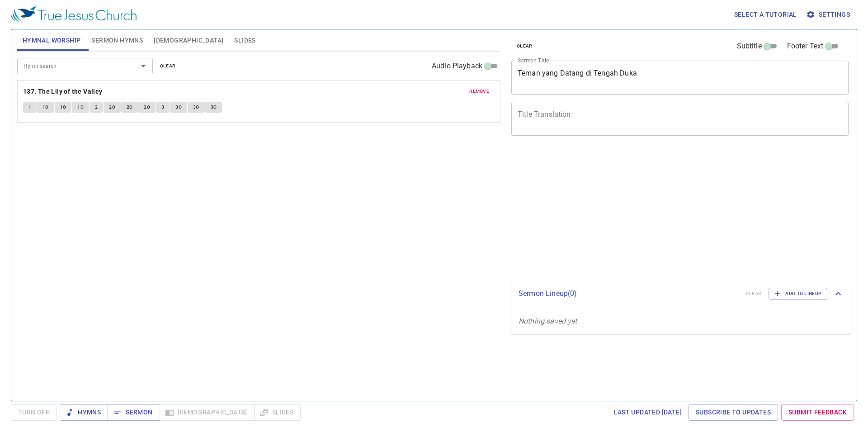 Image resolution: width=868 pixels, height=433 pixels. What do you see at coordinates (733, 412) in the screenshot?
I see `span: Subscribe to Updates` at bounding box center [733, 412].